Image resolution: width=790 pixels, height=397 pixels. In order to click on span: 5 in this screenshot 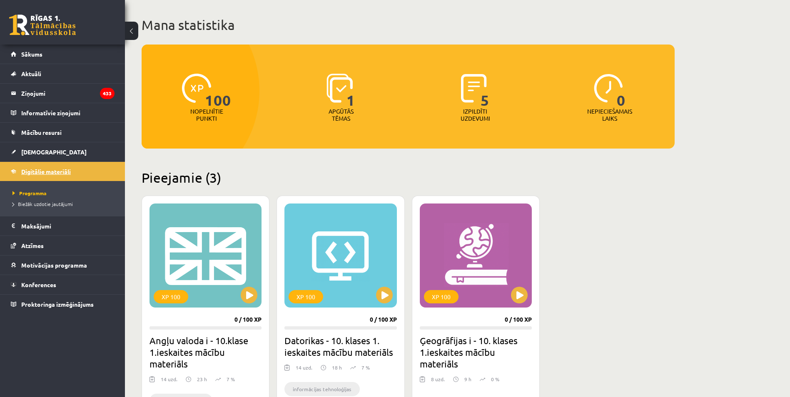, I will do `click(485, 91)`.